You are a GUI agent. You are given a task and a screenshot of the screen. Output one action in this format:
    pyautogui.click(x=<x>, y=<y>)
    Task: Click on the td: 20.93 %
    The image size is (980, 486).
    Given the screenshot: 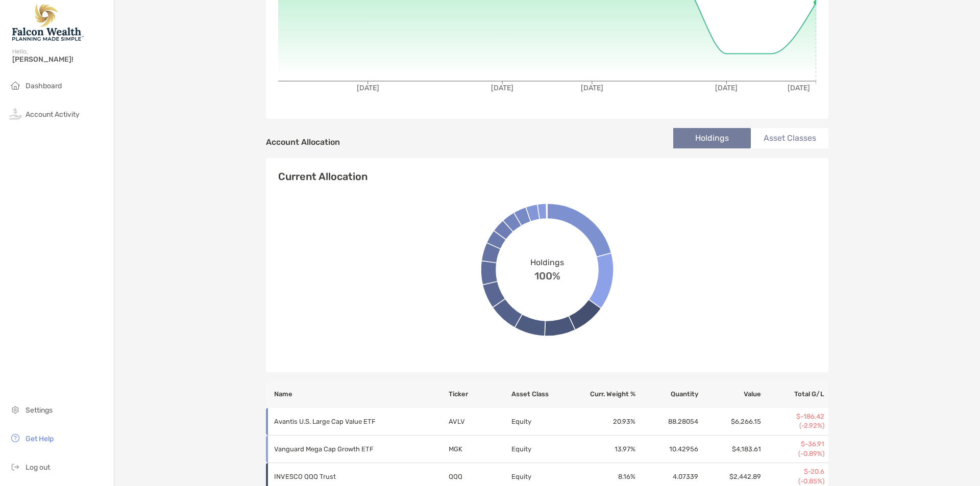 What is the action you would take?
    pyautogui.click(x=605, y=422)
    